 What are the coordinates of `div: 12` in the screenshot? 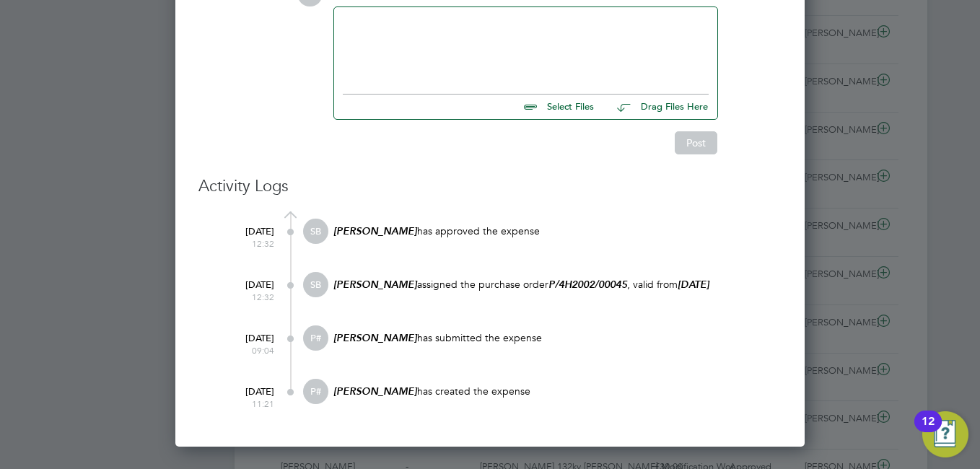 It's located at (928, 430).